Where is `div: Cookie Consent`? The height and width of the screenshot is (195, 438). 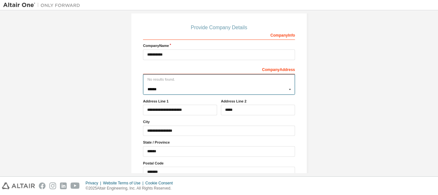 div: Cookie Consent is located at coordinates (161, 183).